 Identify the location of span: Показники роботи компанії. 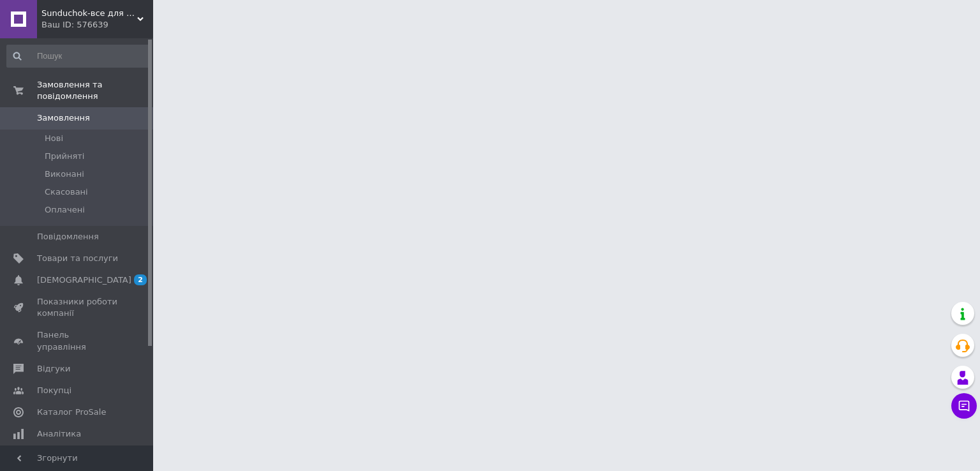
(77, 308).